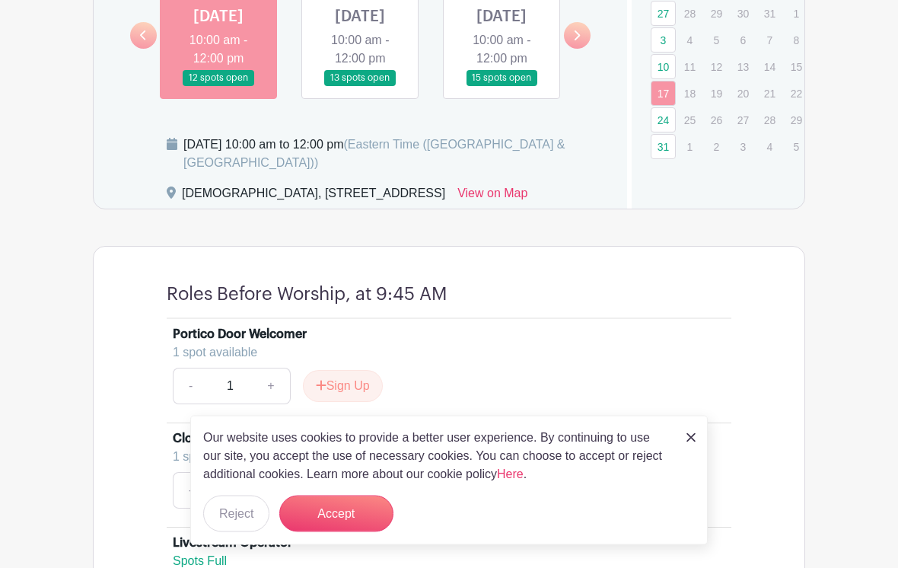 This screenshot has width=898, height=568. What do you see at coordinates (716, 67) in the screenshot?
I see `p: 12` at bounding box center [716, 67].